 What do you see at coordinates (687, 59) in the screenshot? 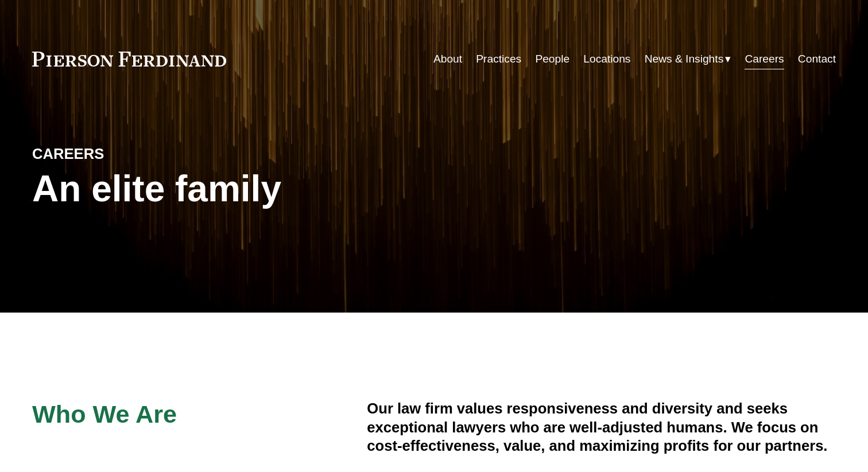
I see `a: folder dropdown` at bounding box center [687, 59].